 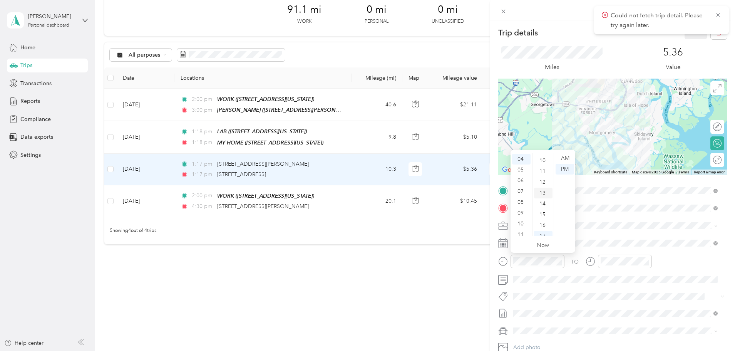 What do you see at coordinates (522, 213) in the screenshot?
I see `div: 09` at bounding box center [522, 213].